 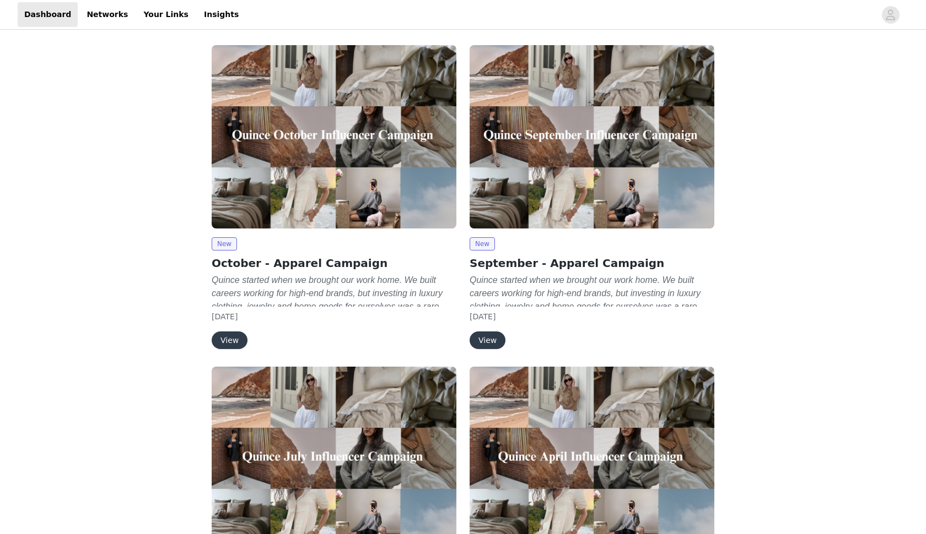 I want to click on a: Your Links, so click(x=166, y=14).